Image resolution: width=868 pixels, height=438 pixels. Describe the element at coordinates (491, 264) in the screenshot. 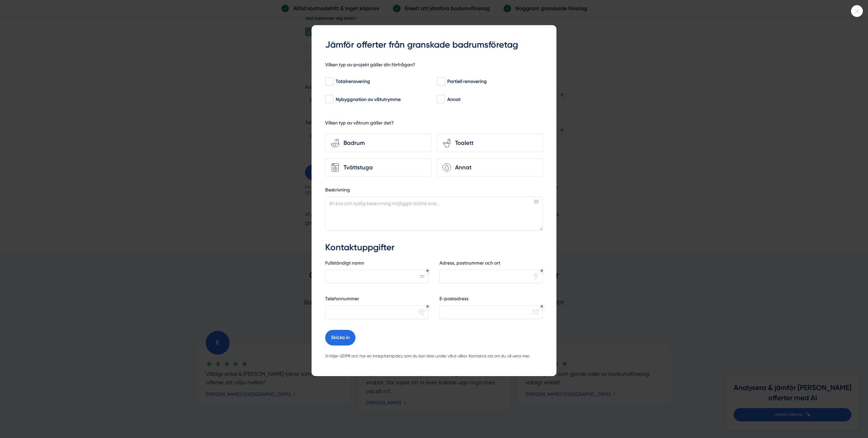

I see `label: Adress, postnummer och ort` at that location.